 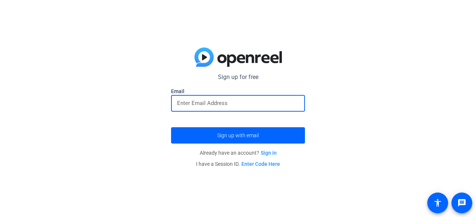 What do you see at coordinates (238, 164) in the screenshot?
I see `span: I have a Session ID.` at bounding box center [238, 164].